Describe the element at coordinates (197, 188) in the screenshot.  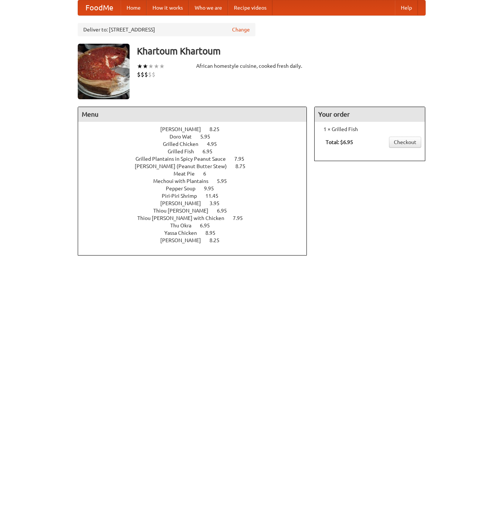
I see `a: Pepper Soup 9.95` at that location.